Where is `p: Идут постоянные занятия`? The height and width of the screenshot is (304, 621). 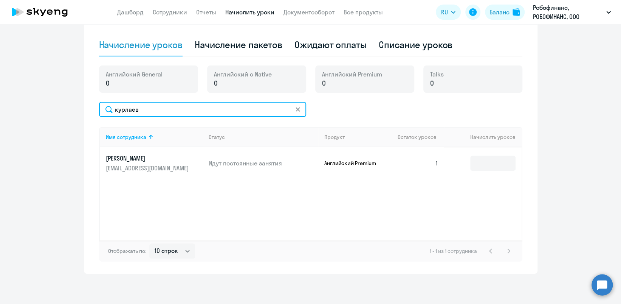 p: Идут постоянные занятия is located at coordinates (264, 163).